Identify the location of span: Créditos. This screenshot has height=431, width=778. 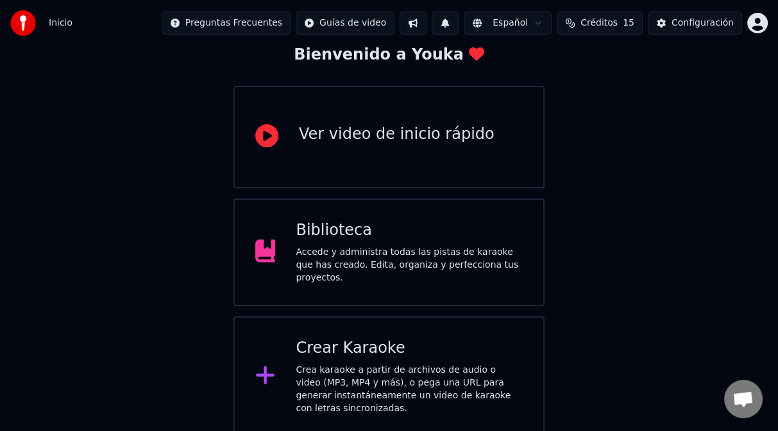
(599, 23).